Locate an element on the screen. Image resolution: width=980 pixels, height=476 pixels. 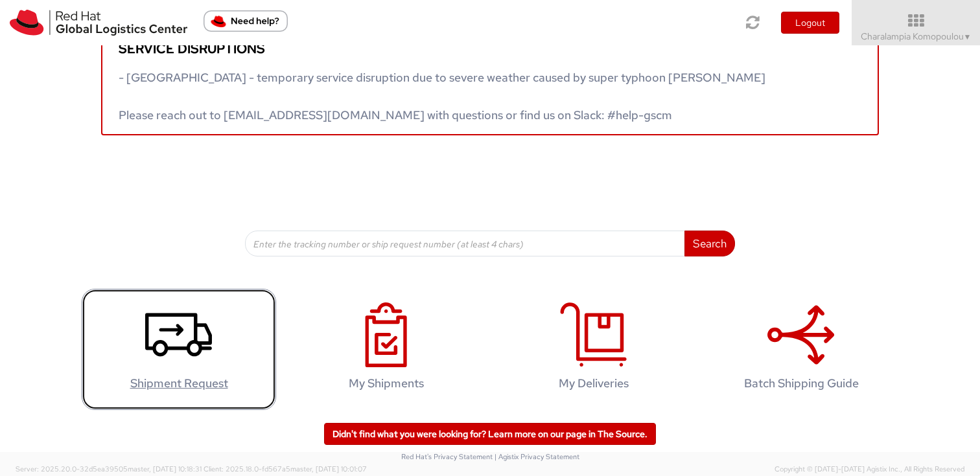
img: rh-logistics-00dfa346123c4ec078e1.svg is located at coordinates (98, 23).